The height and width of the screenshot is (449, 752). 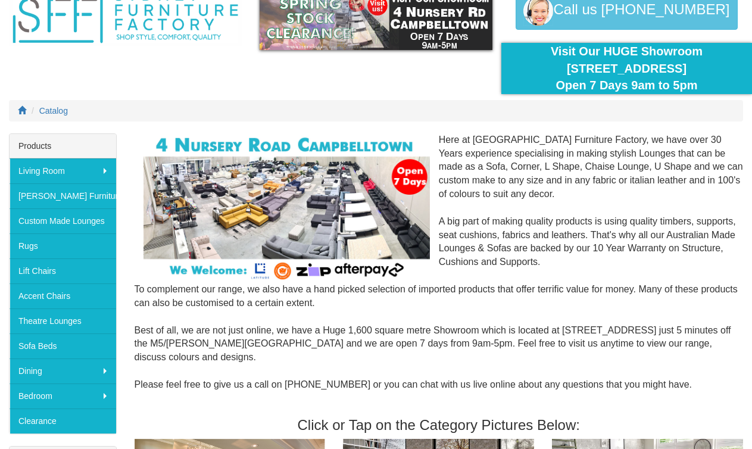 I want to click on img: Corner Modular Lounges, so click(x=287, y=208).